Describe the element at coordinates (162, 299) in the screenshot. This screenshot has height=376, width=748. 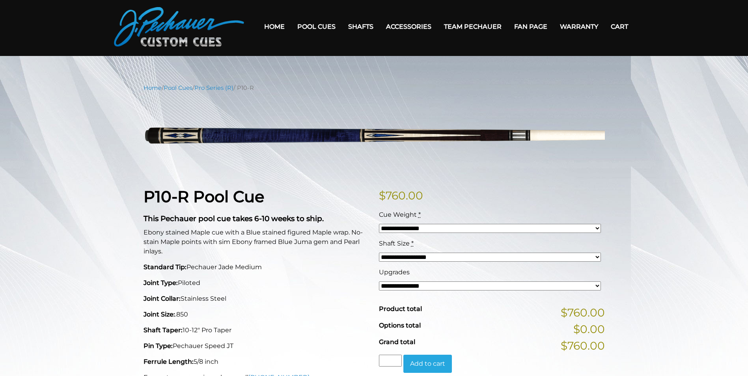
I see `strong: Joint Collar:` at that location.